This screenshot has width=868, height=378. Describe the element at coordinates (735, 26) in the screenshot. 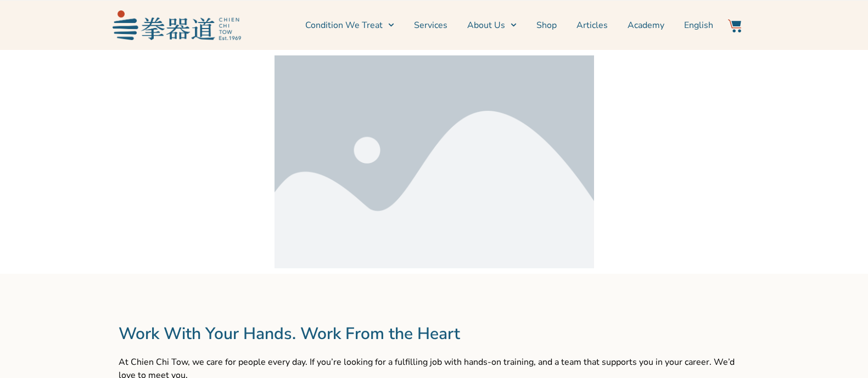

I see `img: Website Icon-03` at that location.